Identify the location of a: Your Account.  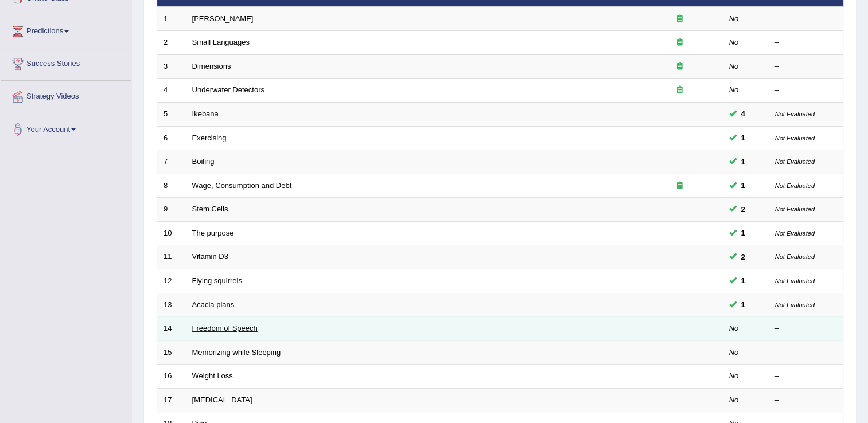
(66, 128).